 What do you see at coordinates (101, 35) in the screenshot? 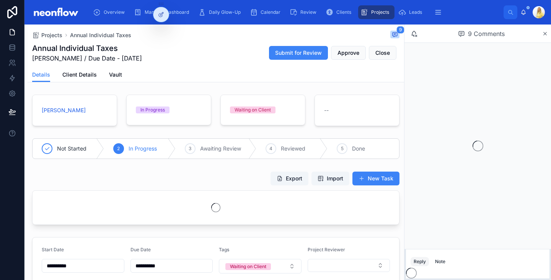
I see `span: Annual Individual Taxes` at bounding box center [101, 35].